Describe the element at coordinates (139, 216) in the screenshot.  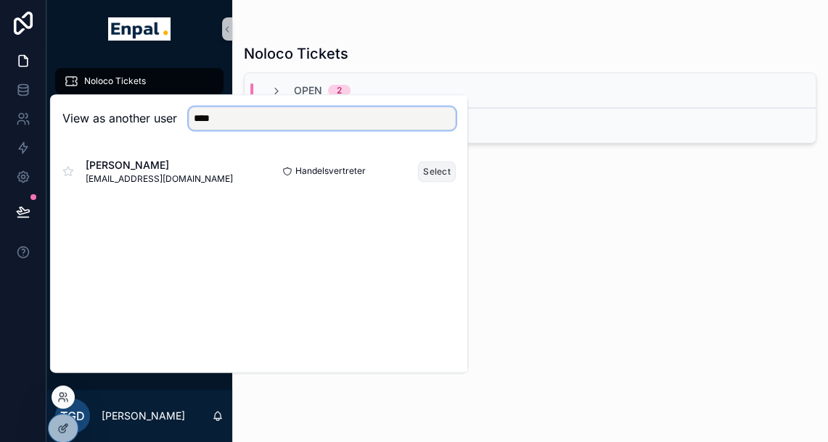
I see `div: scrollable content` at that location.